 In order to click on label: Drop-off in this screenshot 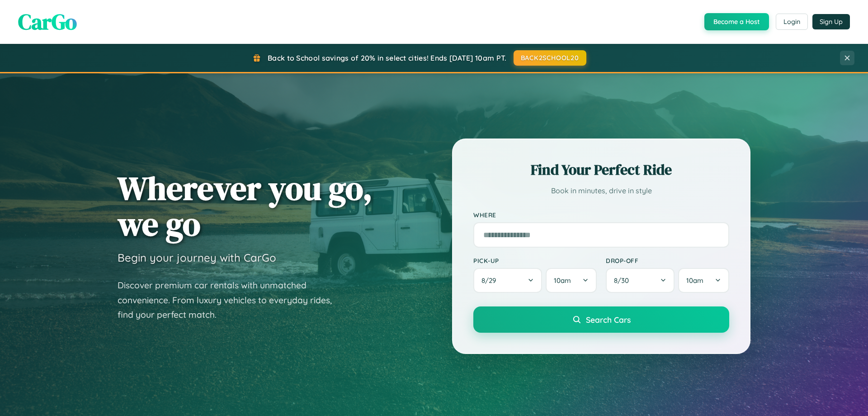, I will do `click(667, 260)`.